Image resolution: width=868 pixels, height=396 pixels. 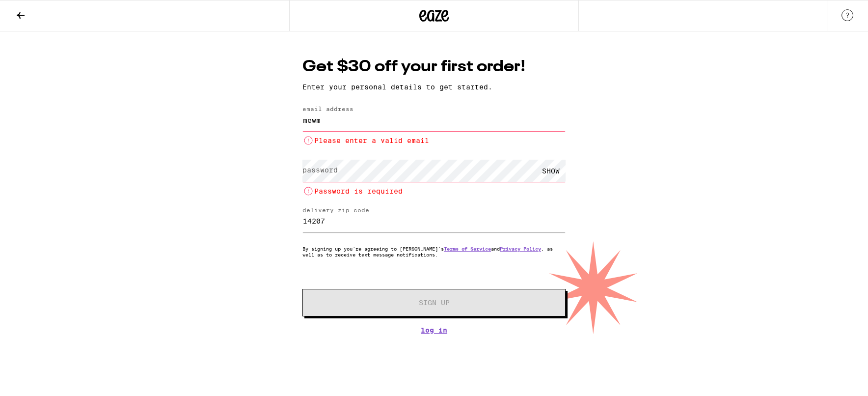 I want to click on button: Sign Up, so click(x=434, y=303).